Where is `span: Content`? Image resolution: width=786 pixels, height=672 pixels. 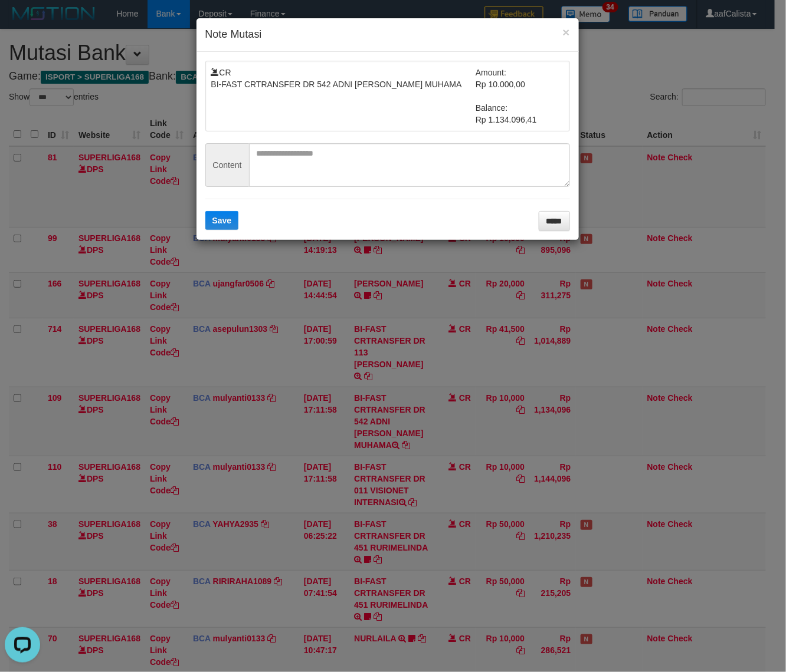 span: Content is located at coordinates (227, 165).